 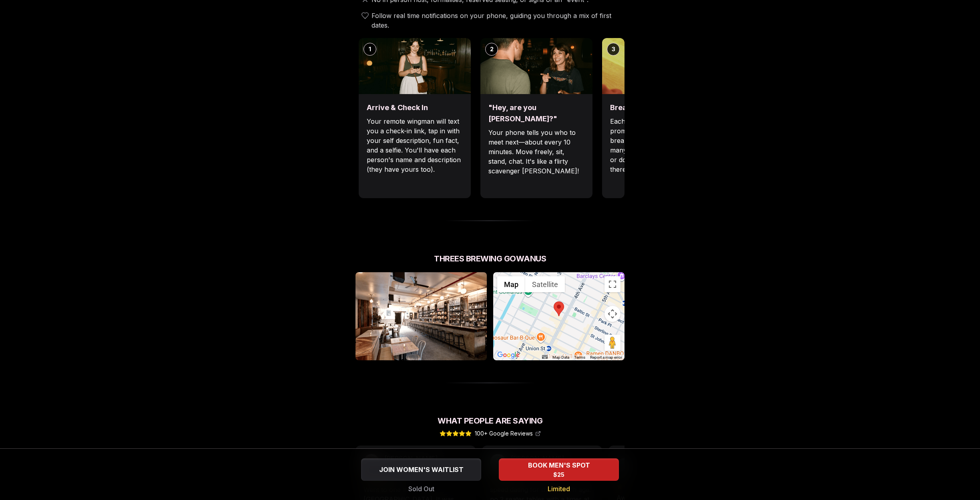 I want to click on div: 2, so click(x=491, y=49).